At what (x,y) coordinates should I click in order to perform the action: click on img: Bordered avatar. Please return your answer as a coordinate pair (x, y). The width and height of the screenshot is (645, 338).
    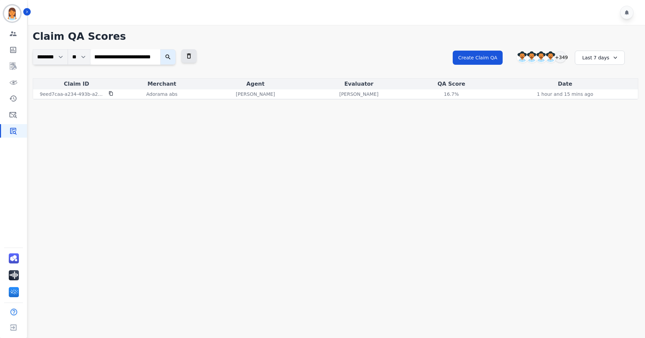
    Looking at the image, I should click on (12, 13).